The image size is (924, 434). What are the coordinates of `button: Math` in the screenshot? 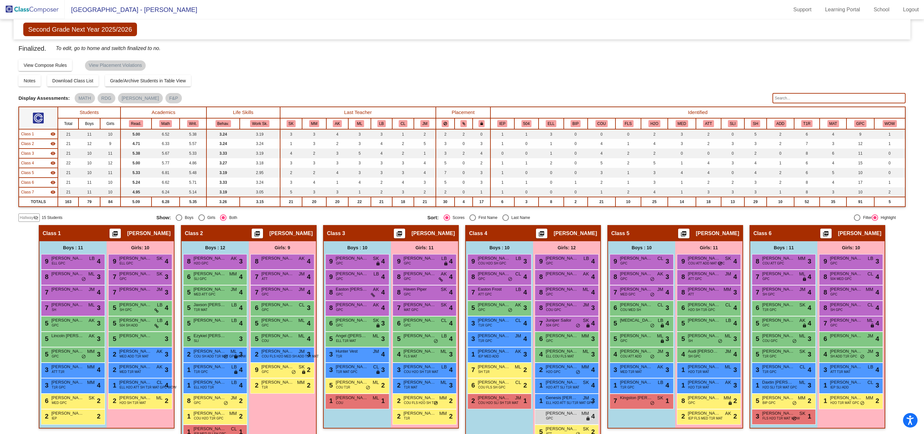 It's located at (165, 124).